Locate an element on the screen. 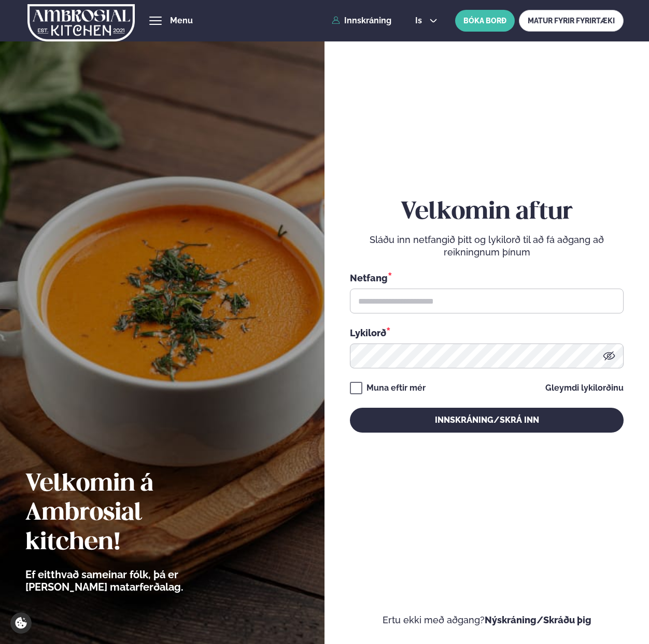 This screenshot has height=644, width=649. h2: Velkomin aftur is located at coordinates (487, 212).